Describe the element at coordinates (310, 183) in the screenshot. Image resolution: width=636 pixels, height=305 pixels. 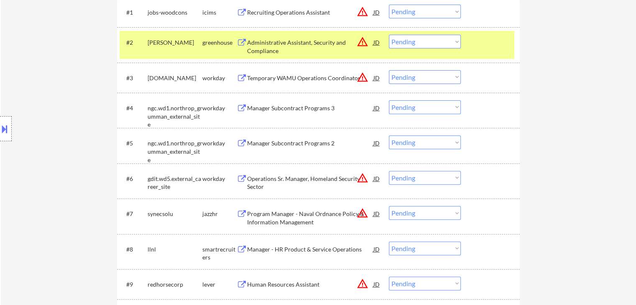
I see `div: Operations Sr. Manager, Homeland Security Sector` at that location.